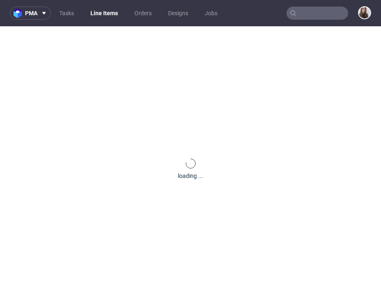 Image resolution: width=381 pixels, height=286 pixels. What do you see at coordinates (178, 13) in the screenshot?
I see `a: Designs` at bounding box center [178, 13].